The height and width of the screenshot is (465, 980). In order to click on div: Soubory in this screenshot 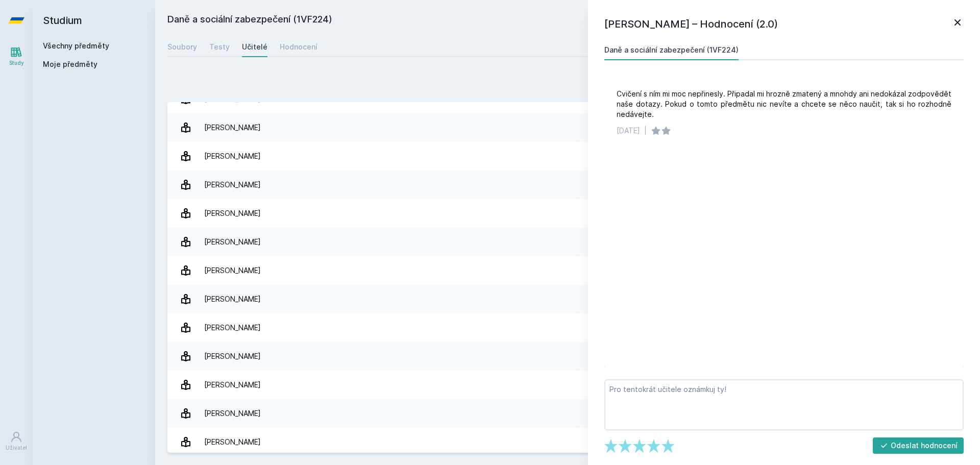, I will do `click(182, 47)`.